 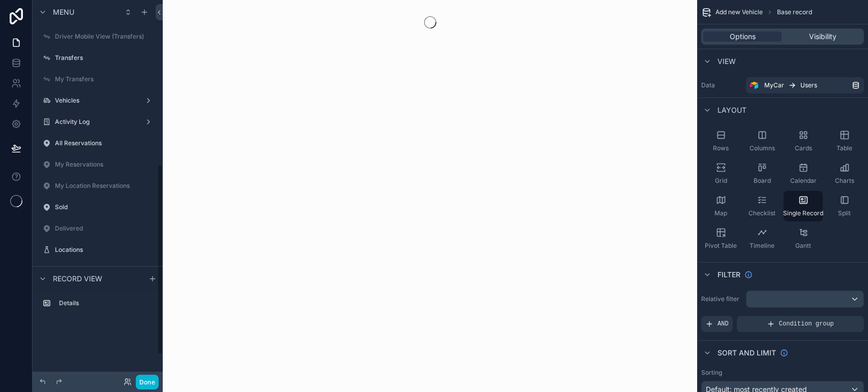 I want to click on label: Vehicles, so click(x=97, y=100).